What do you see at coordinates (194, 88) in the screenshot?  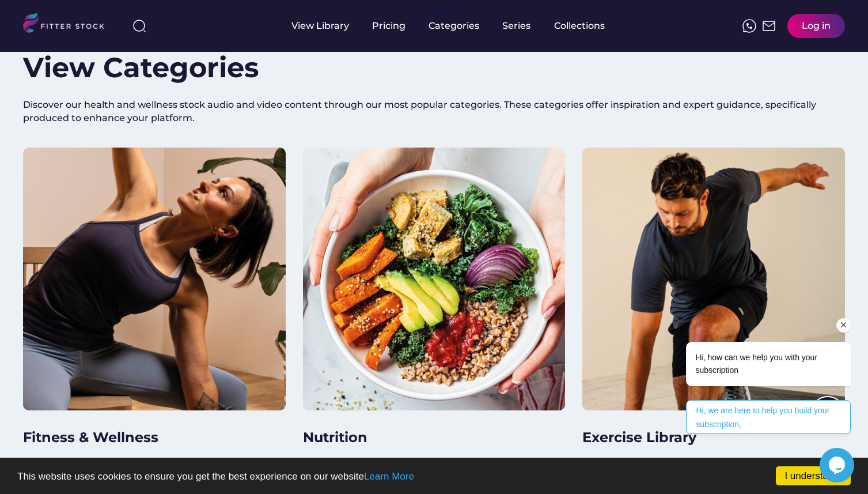 I see `div: Chat attention grabber` at bounding box center [194, 88].